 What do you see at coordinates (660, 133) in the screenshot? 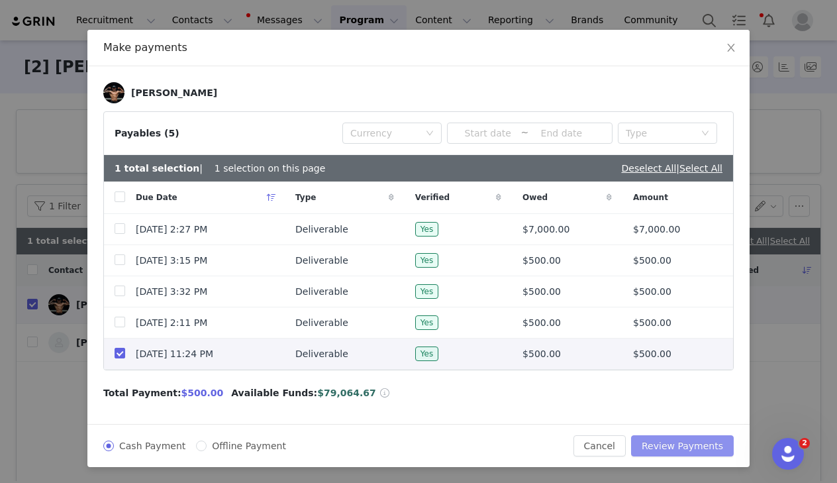
I see `div: Type` at bounding box center [660, 133].